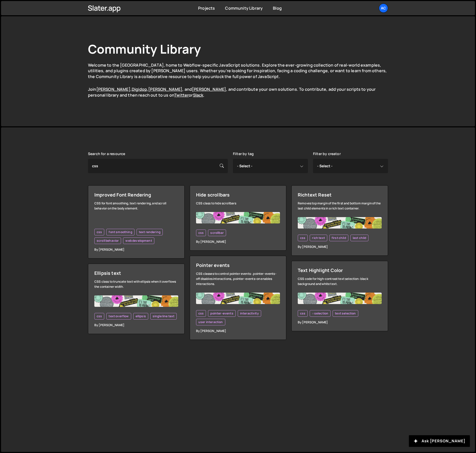 The height and width of the screenshot is (453, 476). I want to click on label: Filter by creator, so click(327, 154).